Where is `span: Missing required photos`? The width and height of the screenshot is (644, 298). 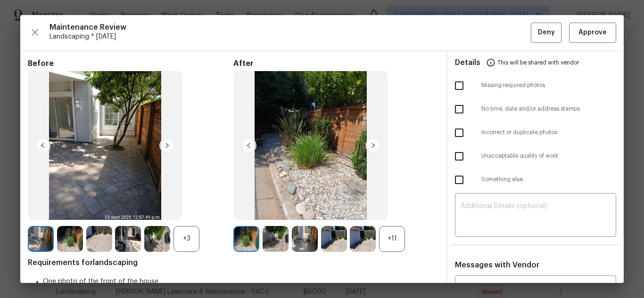
span: Missing required photos is located at coordinates (549, 85).